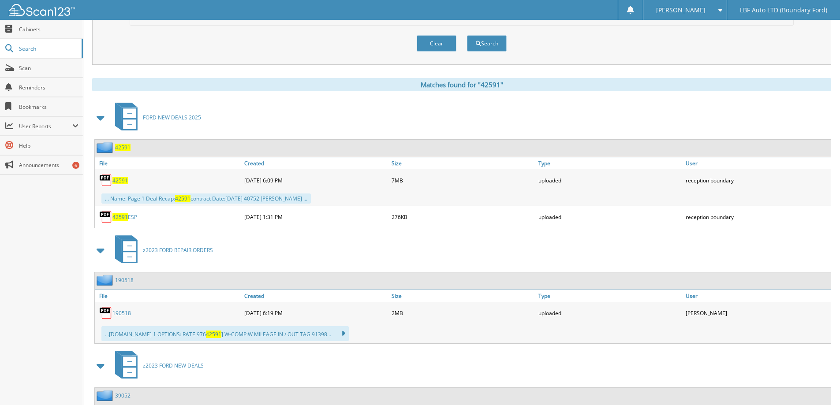 Image resolution: width=840 pixels, height=405 pixels. I want to click on a: z2023 FORD NEW DEALS, so click(157, 366).